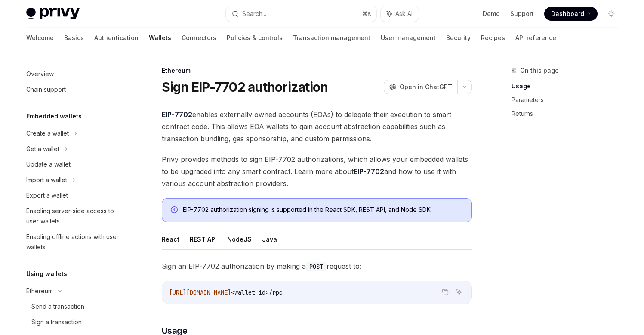  What do you see at coordinates (116, 38) in the screenshot?
I see `a: Authentication` at bounding box center [116, 38].